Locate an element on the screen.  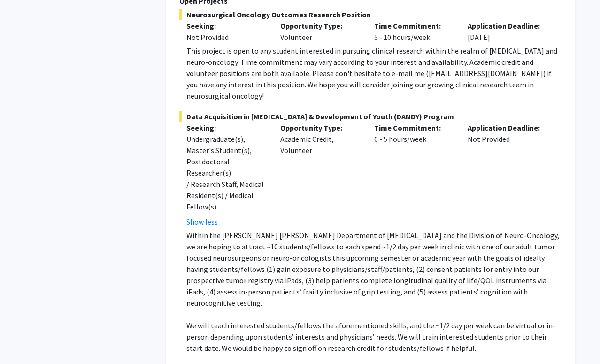
div: Undergraduate(s), Master's Student(s), Postdoctoral Researcher(s) / Research Staff, Medical Resid... is located at coordinates (226, 173).